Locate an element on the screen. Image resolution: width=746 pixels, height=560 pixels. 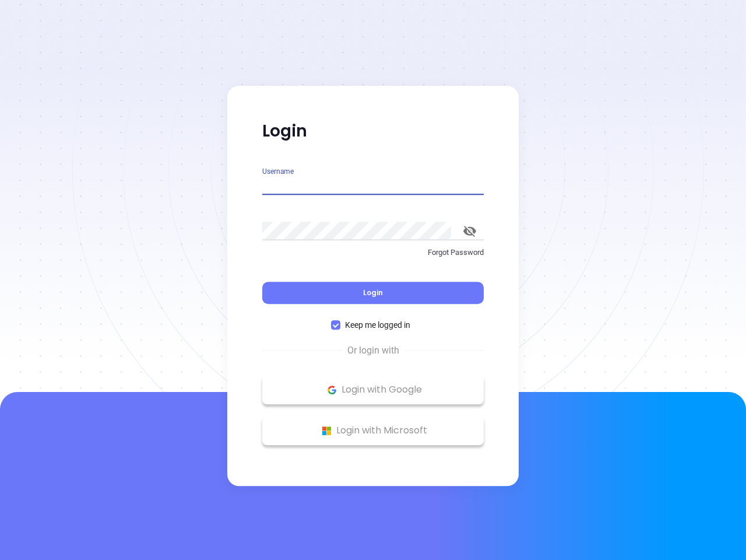
button: Microsoft Logo Login with Microsoft is located at coordinates (373, 430).